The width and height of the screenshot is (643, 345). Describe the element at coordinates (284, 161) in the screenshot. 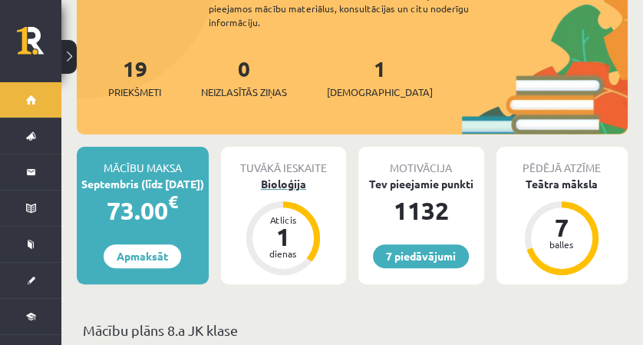

I see `div: Tuvākā ieskaite` at that location.